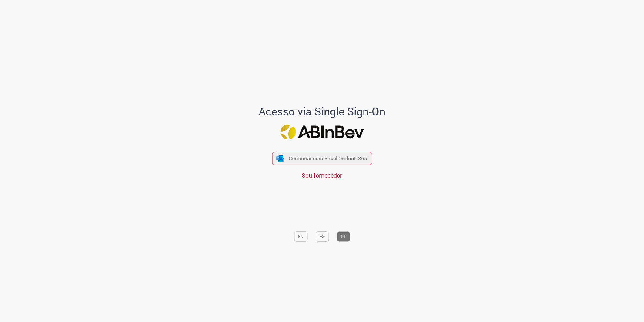 The height and width of the screenshot is (322, 644). I want to click on img: ícone Azure/Microsoft 360, so click(280, 158).